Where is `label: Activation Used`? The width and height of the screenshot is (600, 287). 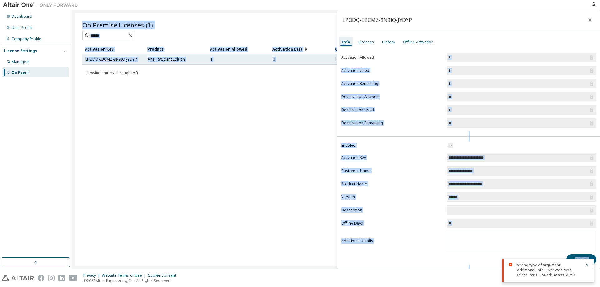 label: Activation Used is located at coordinates (392, 71).